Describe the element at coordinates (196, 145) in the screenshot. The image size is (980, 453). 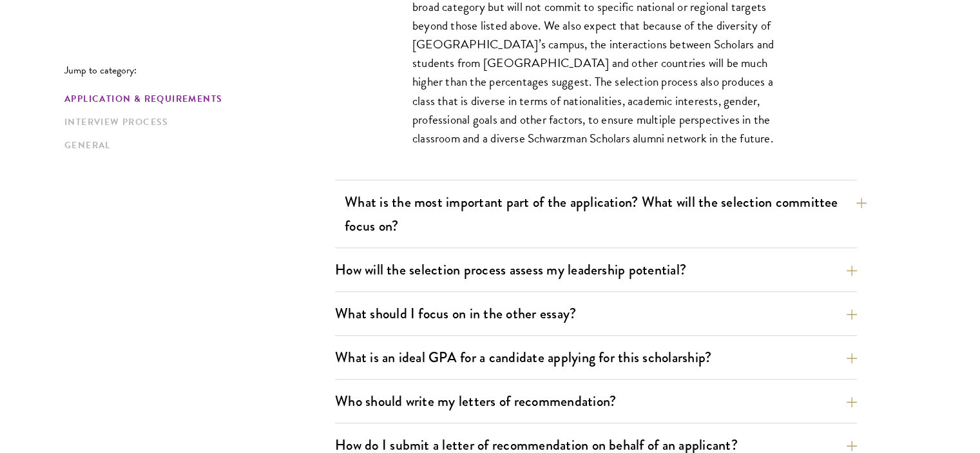
I see `a: General` at that location.